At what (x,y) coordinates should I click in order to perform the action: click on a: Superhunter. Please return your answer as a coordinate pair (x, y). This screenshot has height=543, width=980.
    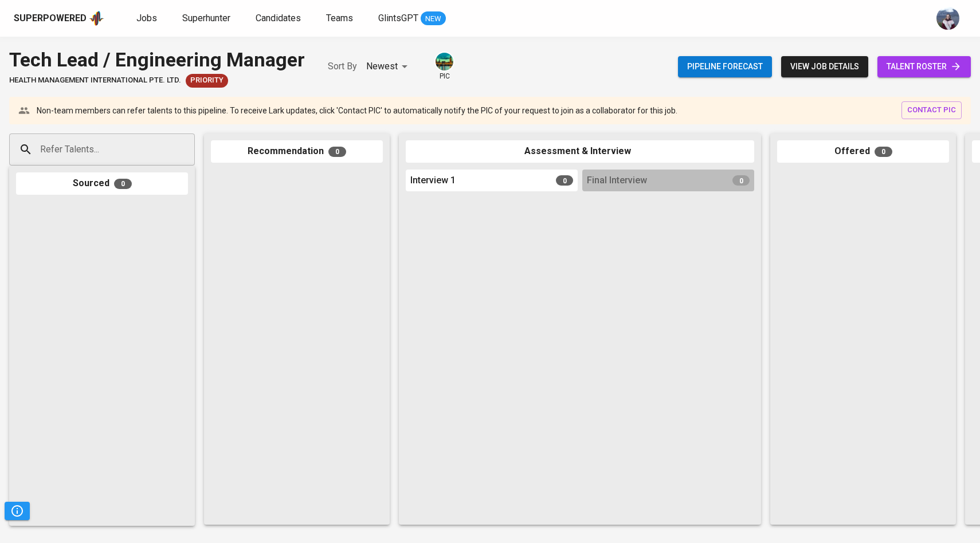
    Looking at the image, I should click on (208, 18).